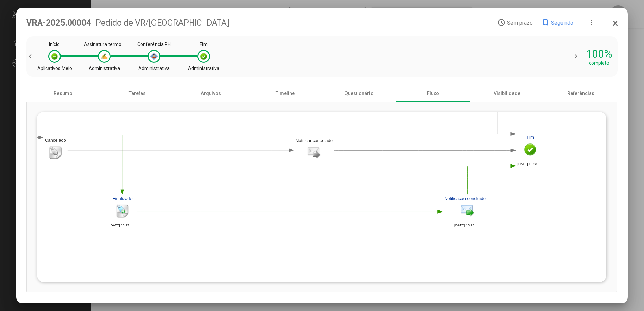  Describe the element at coordinates (530, 151) in the screenshot. I see `a: Fim` at that location.